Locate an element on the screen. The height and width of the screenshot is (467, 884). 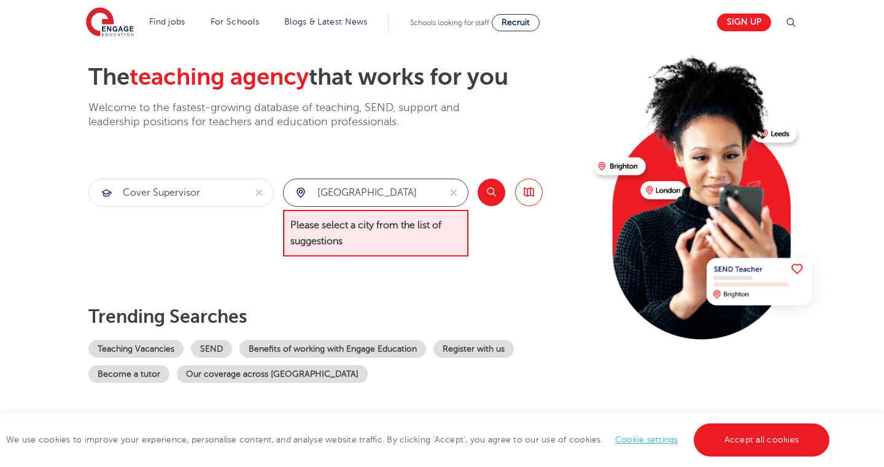
span: Please select a city from the list of suggestions is located at coordinates (376, 233).